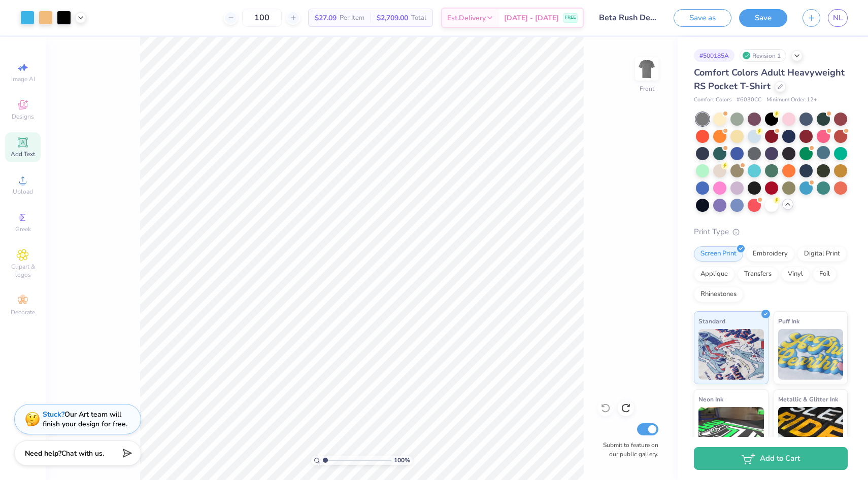 Image resolution: width=868 pixels, height=480 pixels. What do you see at coordinates (23, 192) in the screenshot?
I see `span: Upload` at bounding box center [23, 192].